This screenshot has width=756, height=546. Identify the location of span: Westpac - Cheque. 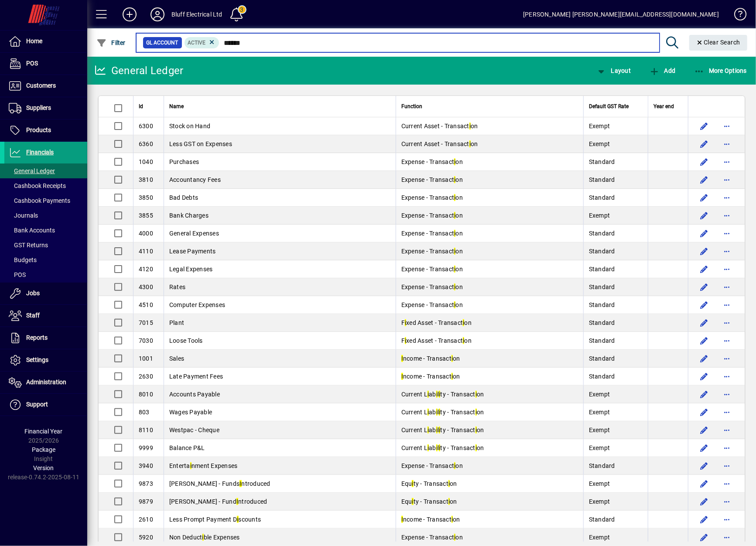
(194, 430).